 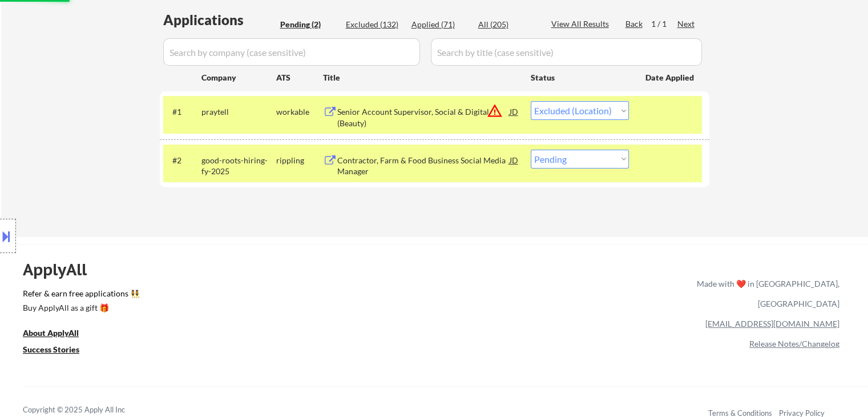 I want to click on div: All (205), so click(x=507, y=25).